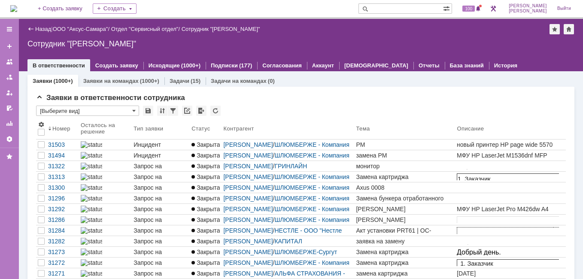  What do you see at coordinates (162, 111) in the screenshot?
I see `div: Сортировка...` at bounding box center [162, 111].